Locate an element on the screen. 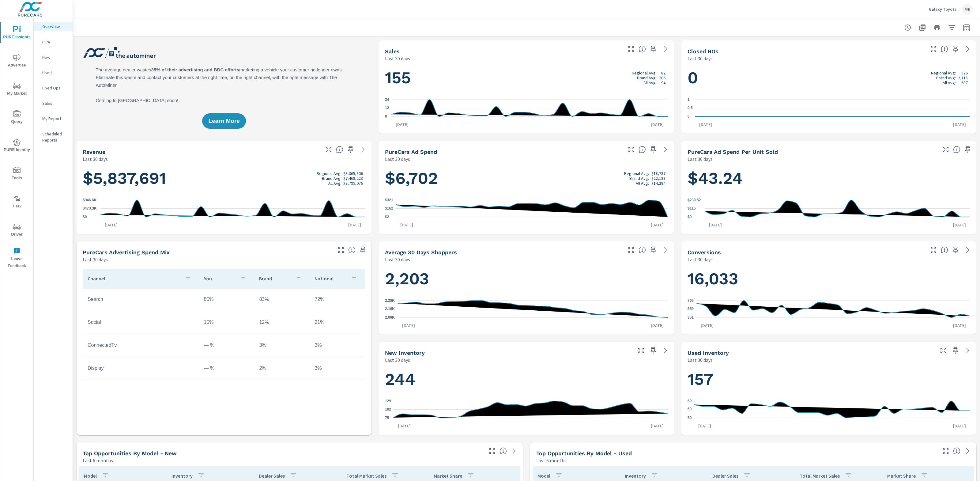 The height and width of the screenshot is (481, 980). span: Tier2 is located at coordinates (17, 202).